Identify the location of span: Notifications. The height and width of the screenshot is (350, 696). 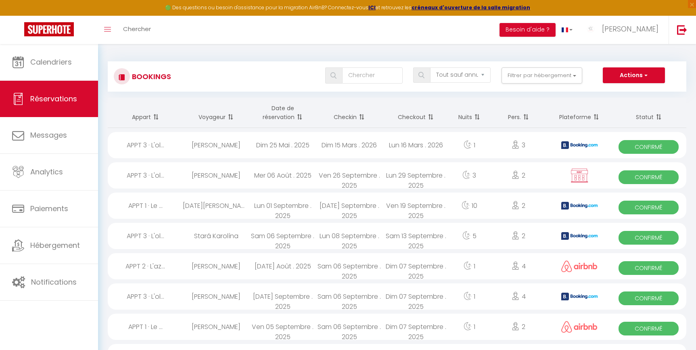
(54, 282).